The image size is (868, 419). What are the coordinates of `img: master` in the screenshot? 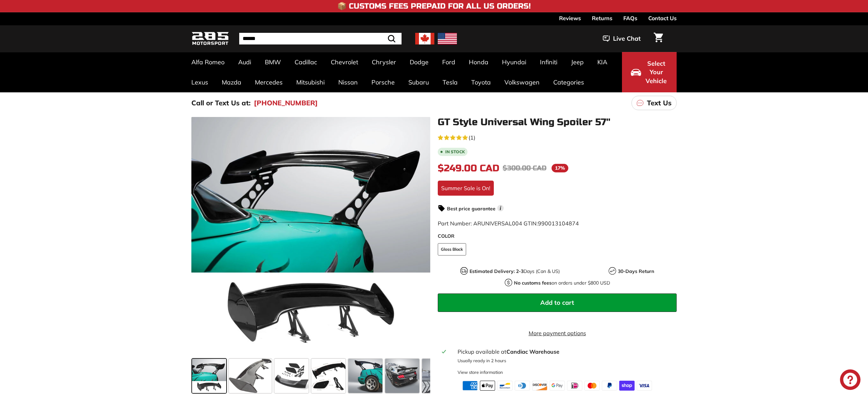 It's located at (592, 385).